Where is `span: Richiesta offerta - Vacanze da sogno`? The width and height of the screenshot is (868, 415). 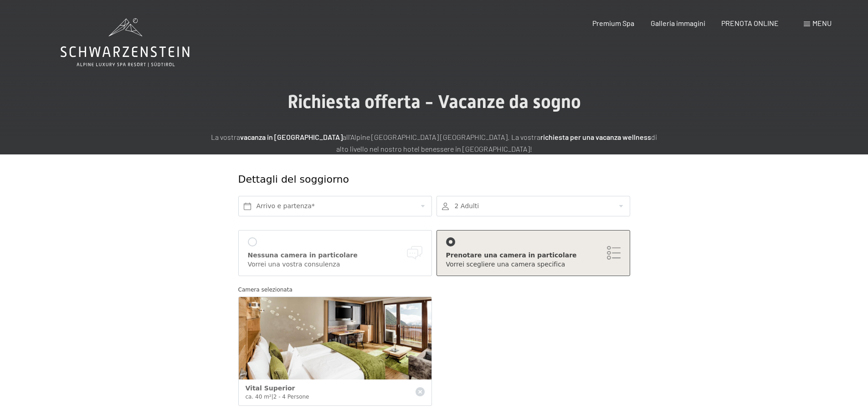 span: Richiesta offerta - Vacanze da sogno is located at coordinates (434, 102).